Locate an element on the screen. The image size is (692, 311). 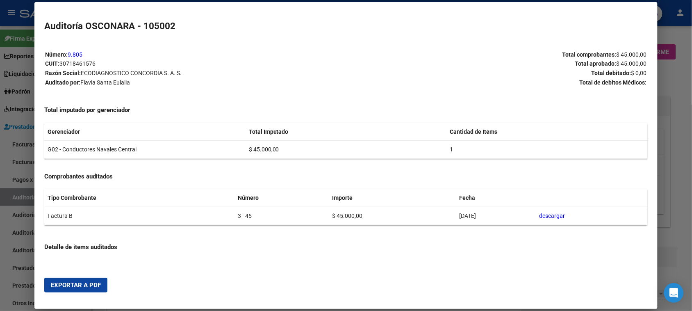
th: Fecha is located at coordinates (496, 198).